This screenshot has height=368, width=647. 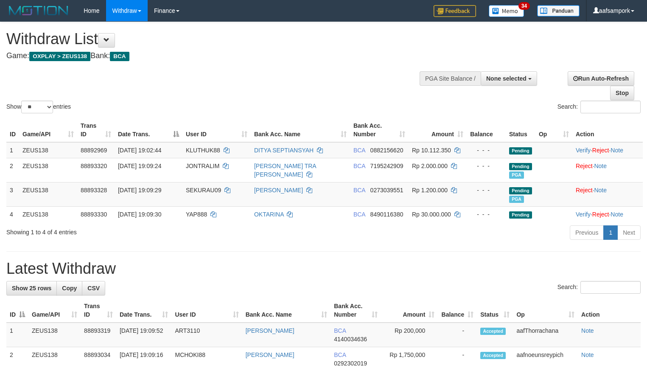 What do you see at coordinates (203, 150) in the screenshot?
I see `span: KLUTHUK88` at bounding box center [203, 150].